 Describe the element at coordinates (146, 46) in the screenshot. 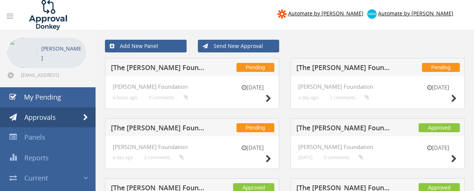

I see `a: Add New Panel` at that location.